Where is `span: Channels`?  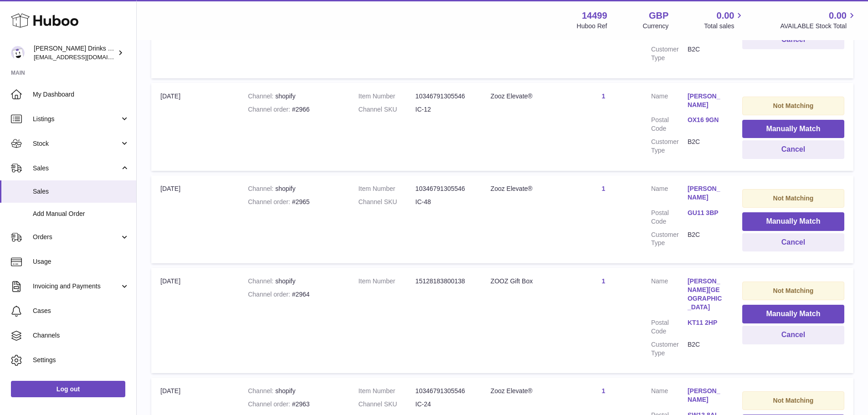
span: Channels is located at coordinates (81, 335).